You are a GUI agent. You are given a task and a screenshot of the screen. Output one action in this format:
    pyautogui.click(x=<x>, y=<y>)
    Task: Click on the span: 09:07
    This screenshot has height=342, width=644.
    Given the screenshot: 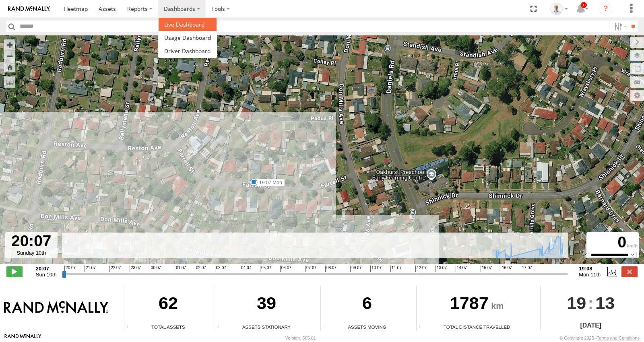 What is the action you would take?
    pyautogui.click(x=356, y=269)
    